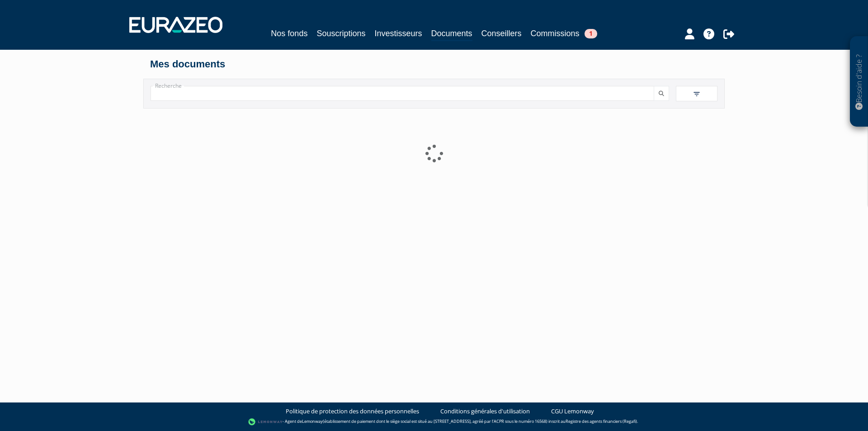 This screenshot has width=868, height=431. I want to click on p: Besoin d'aide ?, so click(859, 82).